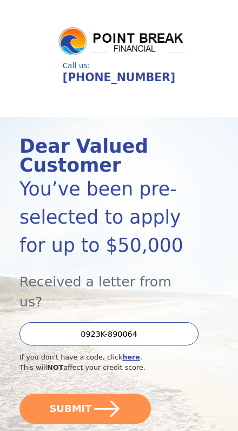 The image size is (238, 431). What do you see at coordinates (131, 357) in the screenshot?
I see `a: here` at bounding box center [131, 357].